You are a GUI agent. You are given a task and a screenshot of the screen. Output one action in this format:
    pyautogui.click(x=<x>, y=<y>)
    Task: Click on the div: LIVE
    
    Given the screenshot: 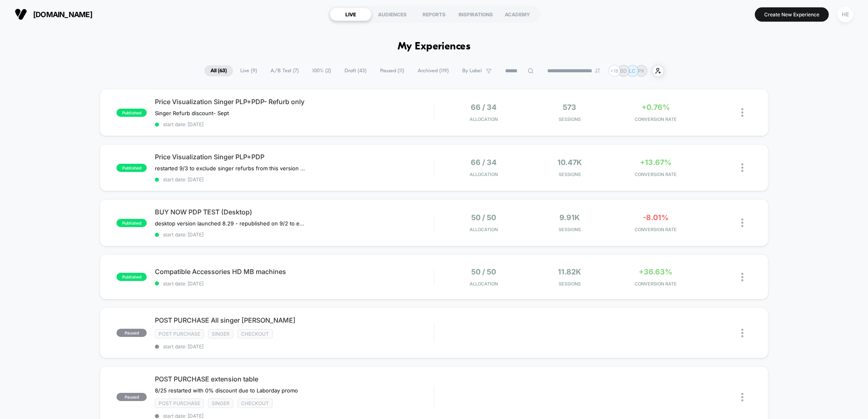 What is the action you would take?
    pyautogui.click(x=350, y=15)
    